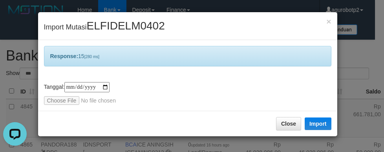 Image resolution: width=384 pixels, height=152 pixels. I want to click on span: Import Mutasi, so click(104, 27).